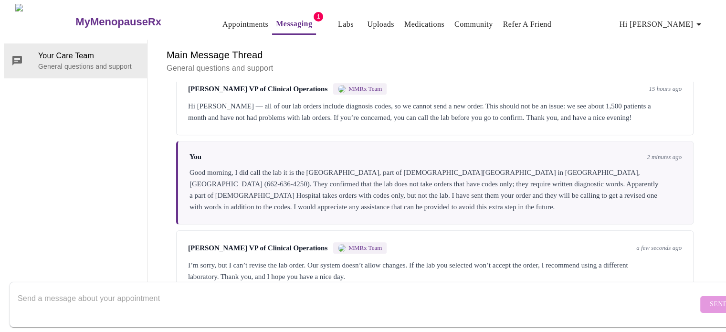  I want to click on a: Community, so click(474, 24).